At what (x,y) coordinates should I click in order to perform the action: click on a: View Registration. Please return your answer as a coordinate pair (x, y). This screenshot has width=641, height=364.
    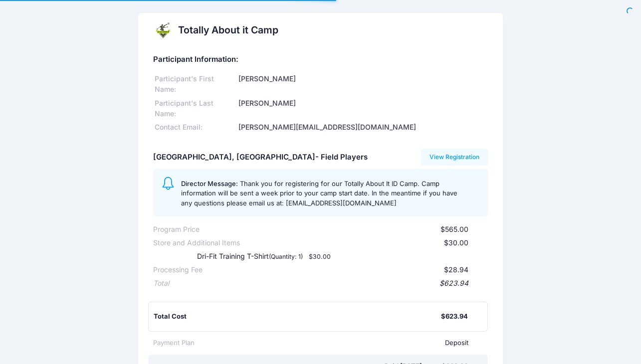
    Looking at the image, I should click on (454, 157).